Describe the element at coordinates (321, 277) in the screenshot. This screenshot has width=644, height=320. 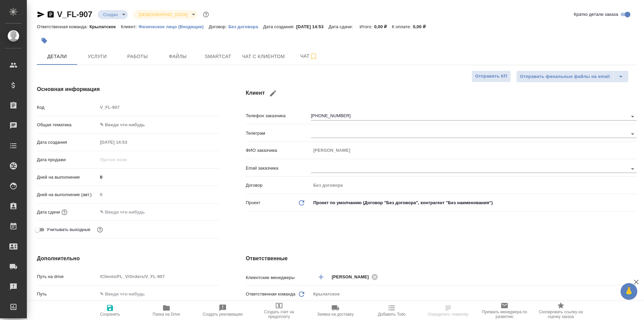
I see `button: Добавить менеджера` at that location.